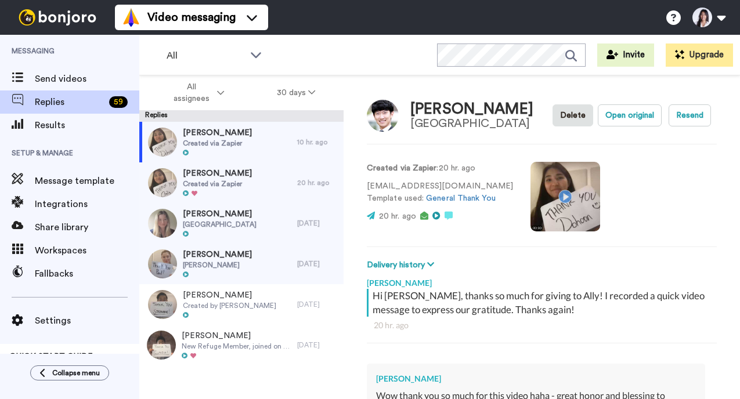 This screenshot has height=399, width=740. I want to click on p: : 20 hr. ago, so click(440, 168).